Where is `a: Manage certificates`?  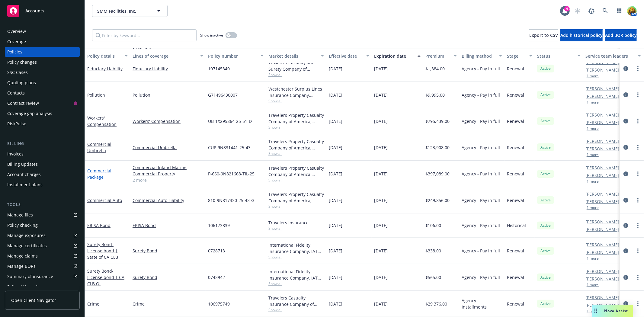
a: Manage certificates is located at coordinates (42, 246).